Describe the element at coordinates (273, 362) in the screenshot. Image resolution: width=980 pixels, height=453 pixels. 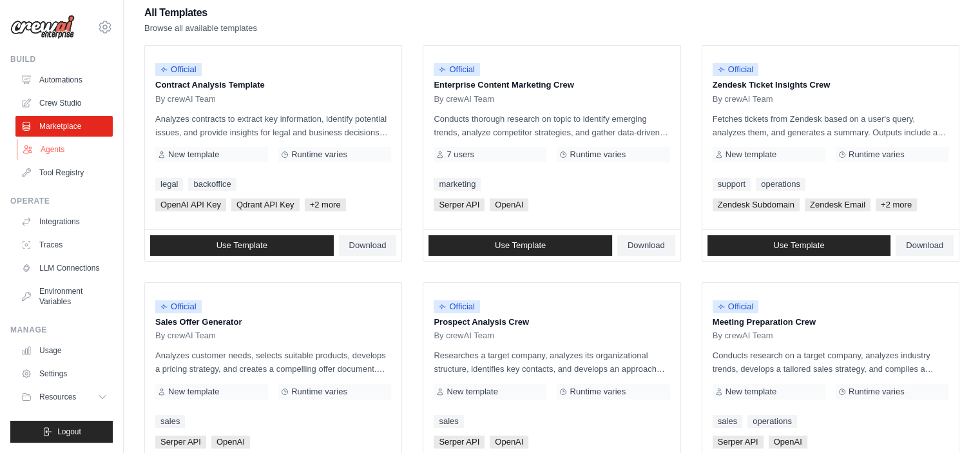
I see `p: Analyzes customer needs, selects suitable products, develops a pricing strategy, and creates a co...` at that location.